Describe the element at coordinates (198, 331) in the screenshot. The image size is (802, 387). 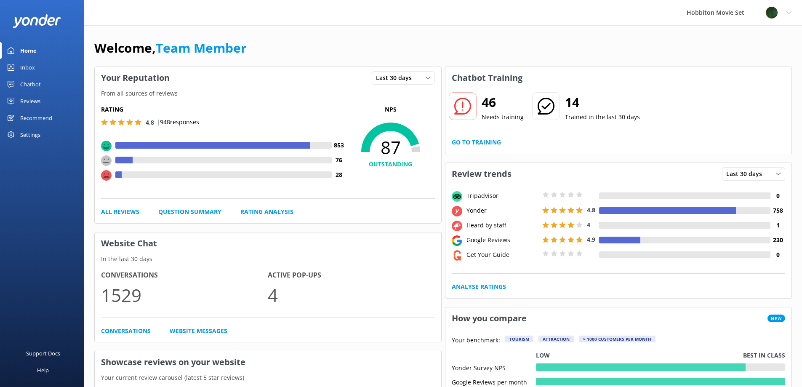
I see `a: Website Messages` at that location.